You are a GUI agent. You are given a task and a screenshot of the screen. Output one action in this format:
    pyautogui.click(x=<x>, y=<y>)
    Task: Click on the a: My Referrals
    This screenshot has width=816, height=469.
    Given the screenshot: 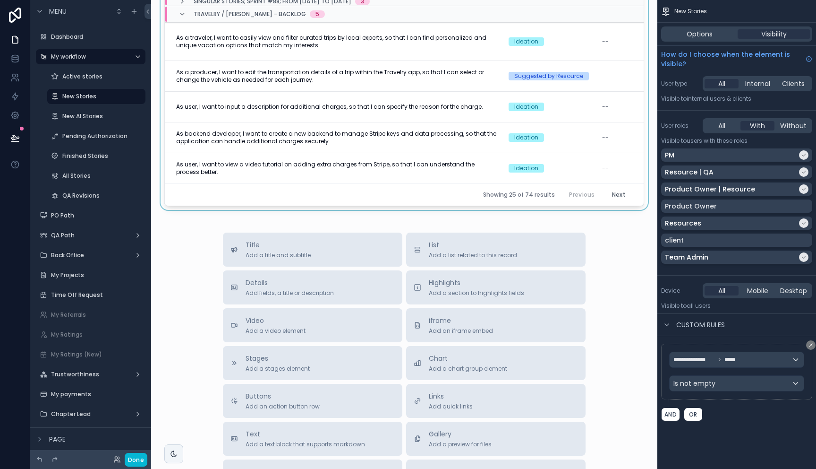 What is the action you would take?
    pyautogui.click(x=91, y=315)
    